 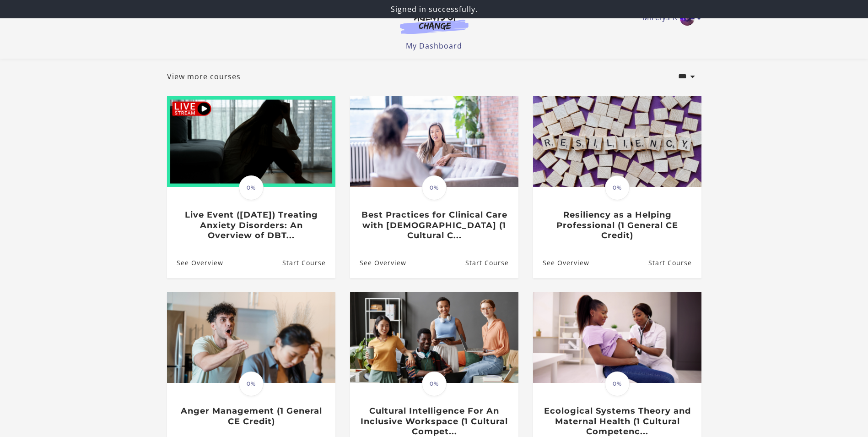 I want to click on h3: Cultural Intelligence For An Inclusive Workspace (1 Cultural Compet..., so click(x=434, y=421).